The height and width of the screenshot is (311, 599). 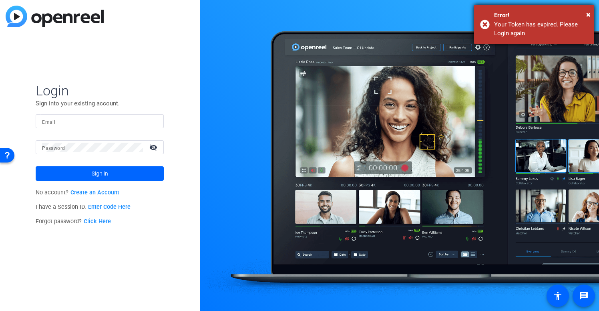 I want to click on mat-icon: message, so click(x=584, y=295).